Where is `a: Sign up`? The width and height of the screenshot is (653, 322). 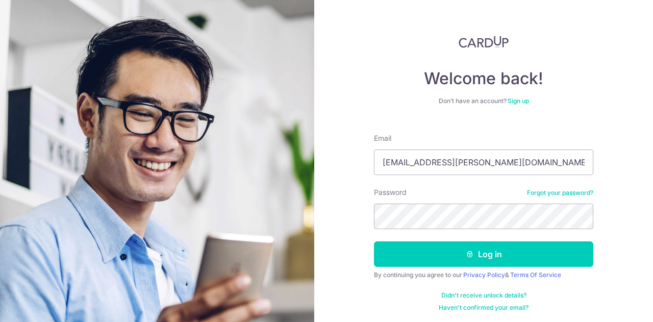
a: Sign up is located at coordinates (518, 100).